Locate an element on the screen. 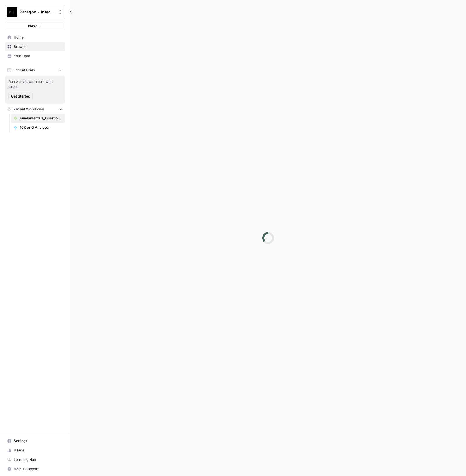 The width and height of the screenshot is (466, 476). button: Help + Support is located at coordinates (34, 469).